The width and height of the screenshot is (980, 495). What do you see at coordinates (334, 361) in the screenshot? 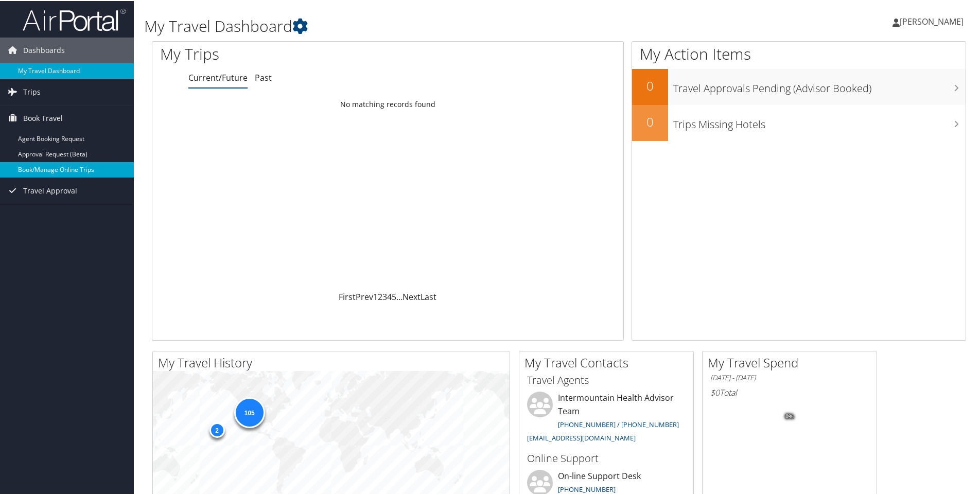
I see `h2: My Travel History` at bounding box center [334, 361].